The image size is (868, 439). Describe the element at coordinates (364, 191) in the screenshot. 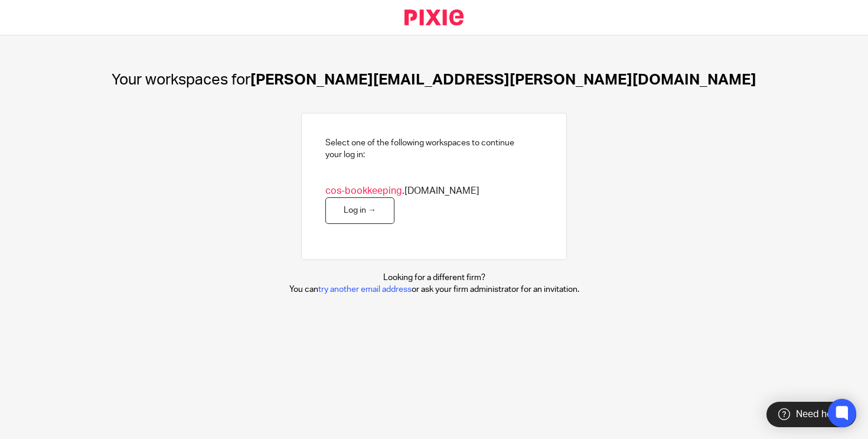

I see `span: cos-bookkeeping` at that location.